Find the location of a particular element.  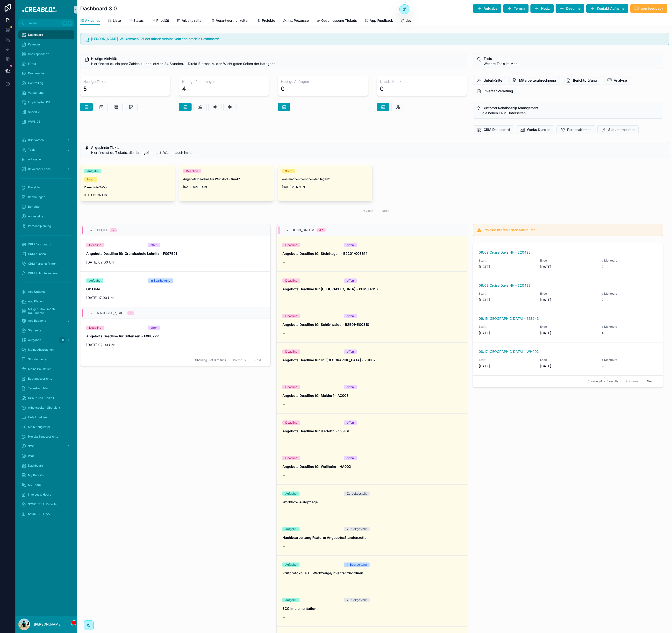

span: Controlling is located at coordinates (36, 83).